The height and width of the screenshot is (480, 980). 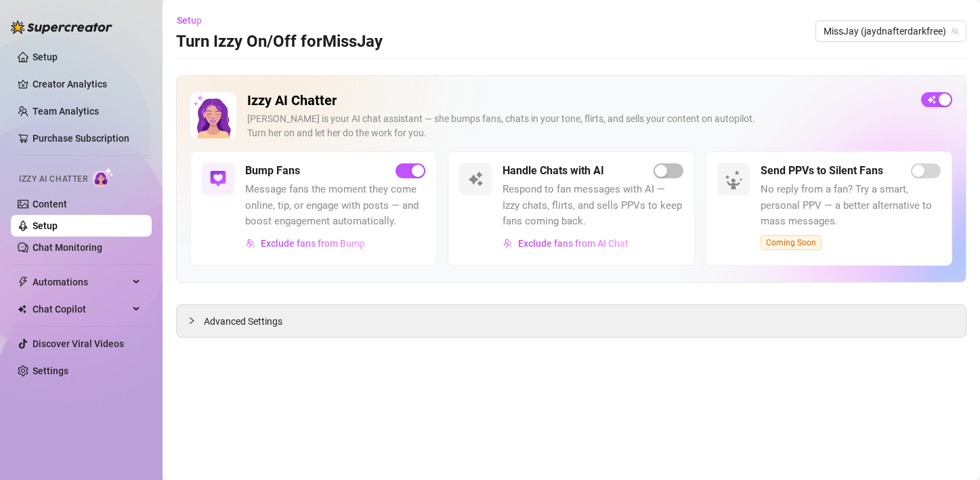 I want to click on h5: Handle Chats with AI, so click(x=553, y=171).